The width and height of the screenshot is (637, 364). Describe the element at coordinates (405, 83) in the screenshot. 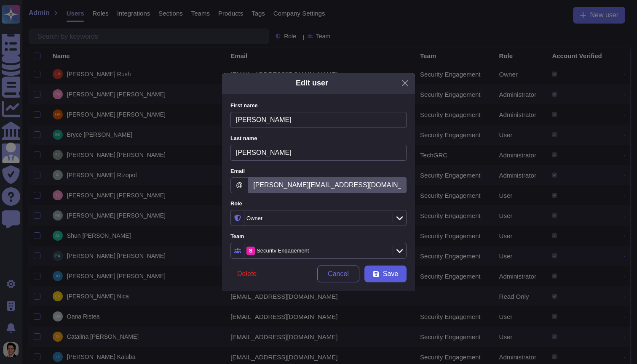

I see `button: Close` at that location.